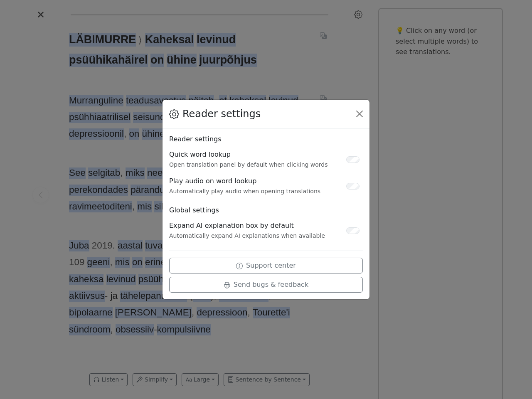  Describe the element at coordinates (258, 154) in the screenshot. I see `div: Quick word lookup` at that location.